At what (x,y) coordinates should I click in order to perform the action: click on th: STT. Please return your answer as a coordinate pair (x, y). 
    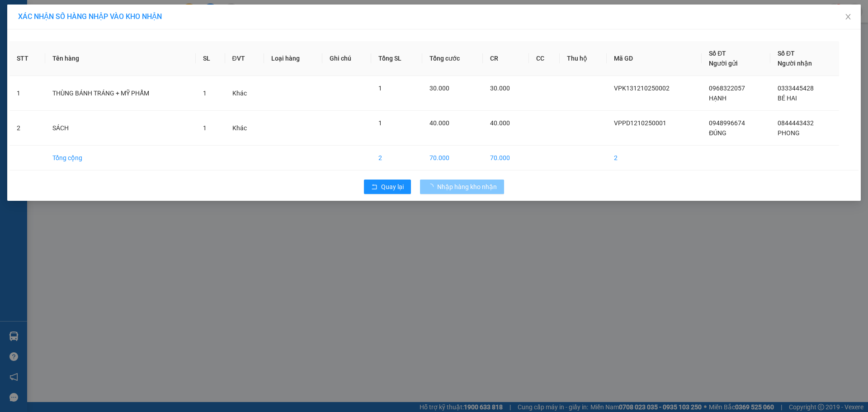
    Looking at the image, I should click on (27, 58).